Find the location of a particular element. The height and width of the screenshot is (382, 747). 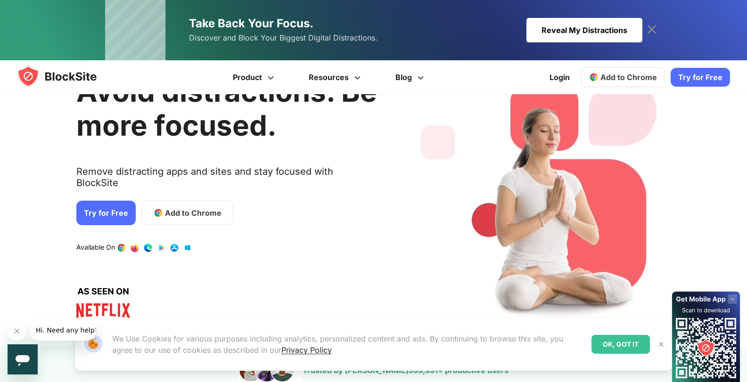

span: Hi. Need any help? is located at coordinates (37, 10).